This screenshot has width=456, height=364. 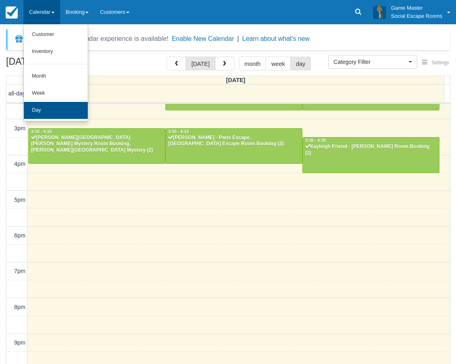 I want to click on span: Settings, so click(x=440, y=63).